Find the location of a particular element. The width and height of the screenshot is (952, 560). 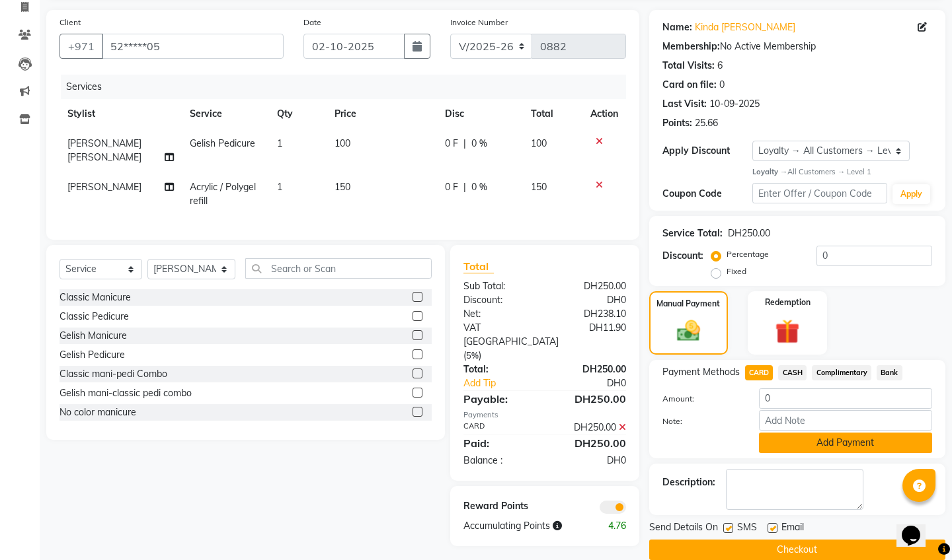

th: Disc is located at coordinates (480, 114).